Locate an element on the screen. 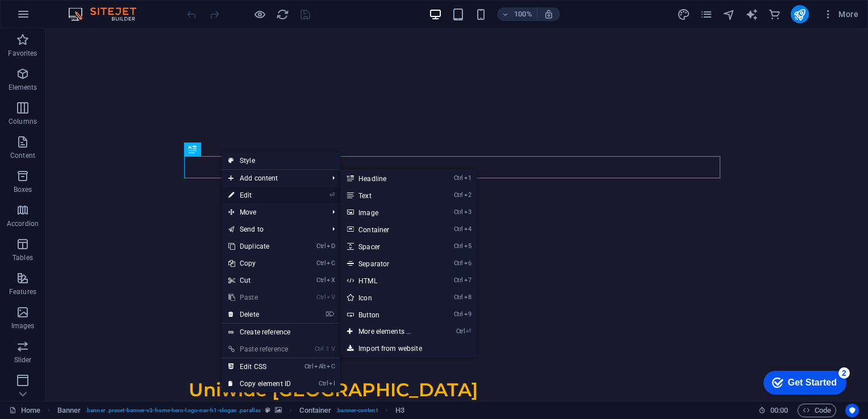  i: I is located at coordinates (331, 383).